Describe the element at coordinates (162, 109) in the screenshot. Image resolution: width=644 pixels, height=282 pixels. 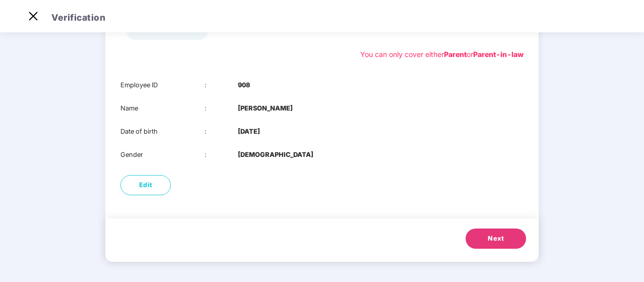
I see `div: Name` at that location.